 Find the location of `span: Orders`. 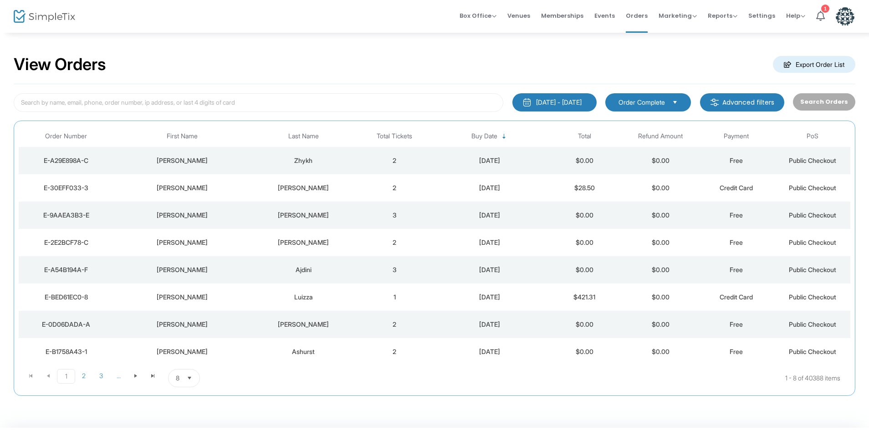

span: Orders is located at coordinates (636, 15).